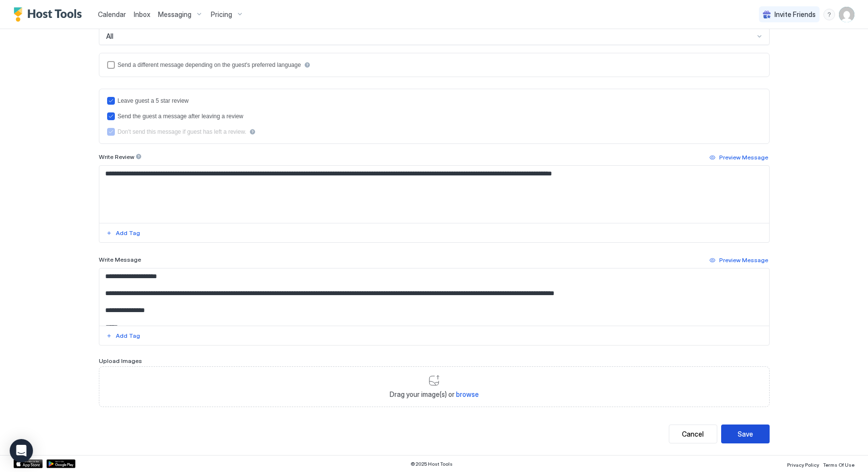 This screenshot has height=472, width=868. Describe the element at coordinates (61, 464) in the screenshot. I see `a: Google Play Store` at that location.